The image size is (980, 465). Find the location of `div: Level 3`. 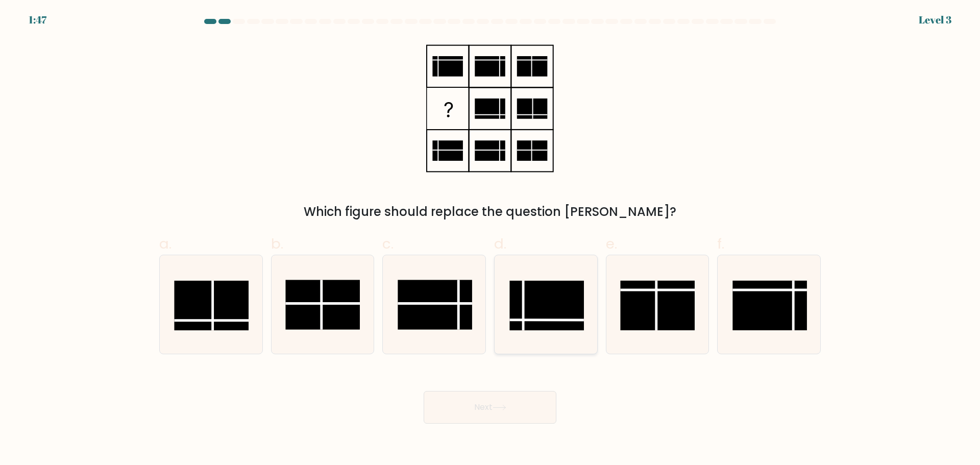

div: Level 3 is located at coordinates (935, 20).